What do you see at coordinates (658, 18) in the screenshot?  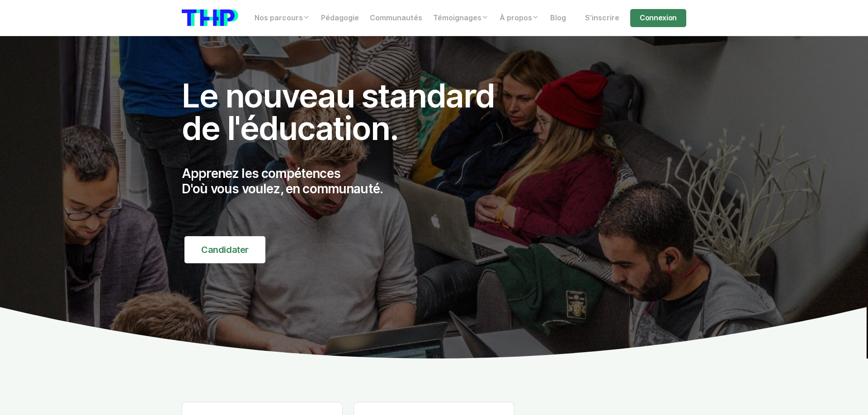 I see `a: Connexion` at bounding box center [658, 18].